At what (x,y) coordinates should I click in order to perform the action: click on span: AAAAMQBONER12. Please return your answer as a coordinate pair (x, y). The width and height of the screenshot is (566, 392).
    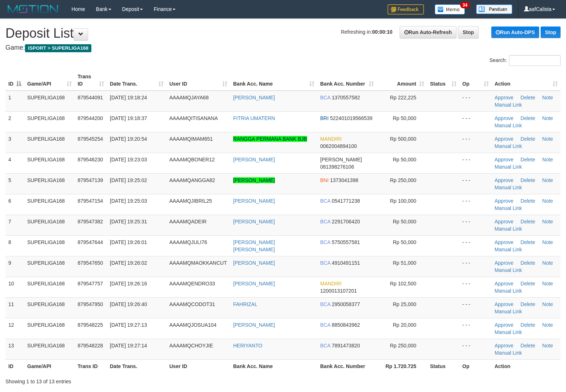
    Looking at the image, I should click on (192, 160).